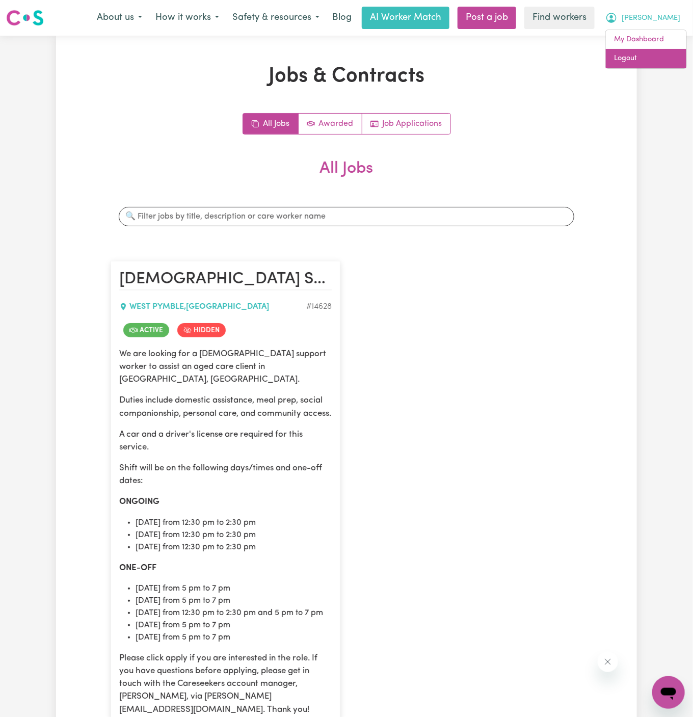  I want to click on p: Duties include domestic assistance, meal prep, social companionship, personal care, and community..., so click(225, 406).